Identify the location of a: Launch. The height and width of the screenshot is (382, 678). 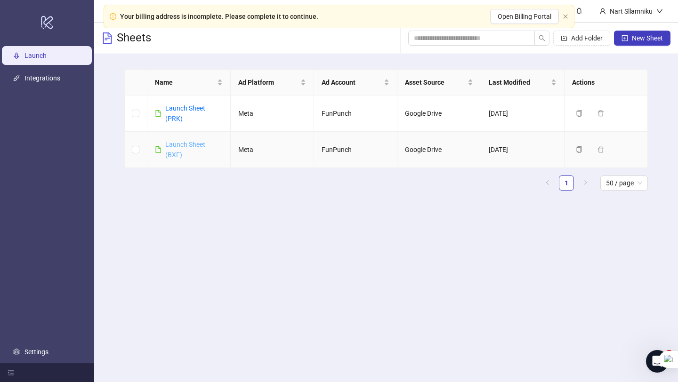
(35, 56).